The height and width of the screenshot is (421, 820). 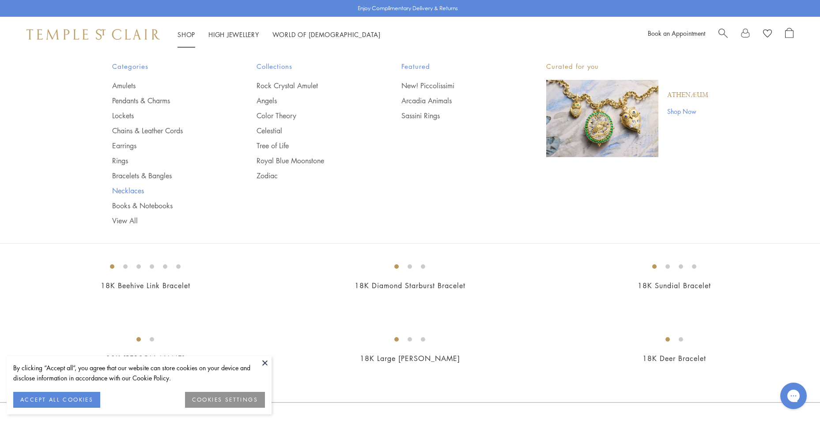 I want to click on a: New! Piccolissimi, so click(x=456, y=86).